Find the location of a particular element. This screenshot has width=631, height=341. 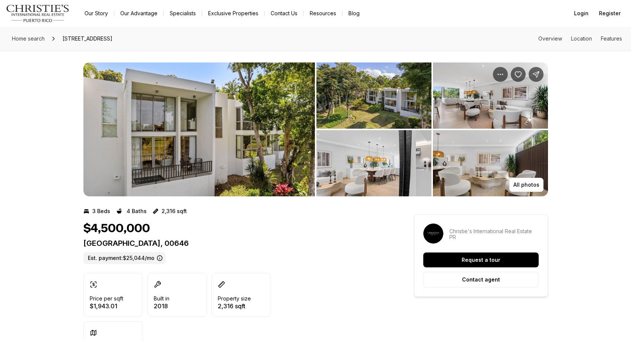

span: Register is located at coordinates (610, 13).